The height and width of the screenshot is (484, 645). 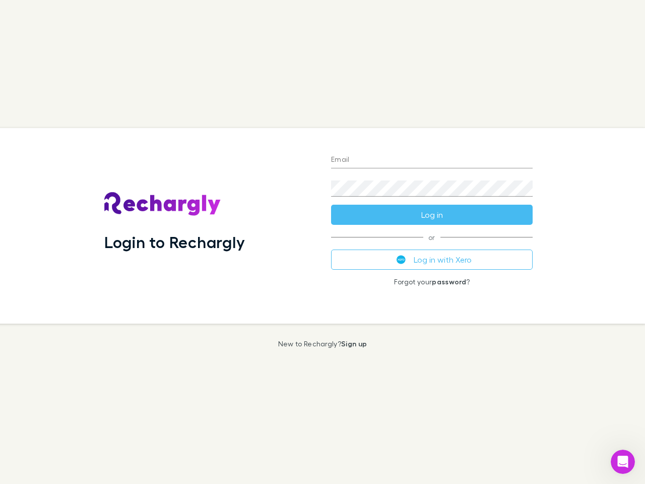 I want to click on h1: Login to Rechargly, so click(x=174, y=242).